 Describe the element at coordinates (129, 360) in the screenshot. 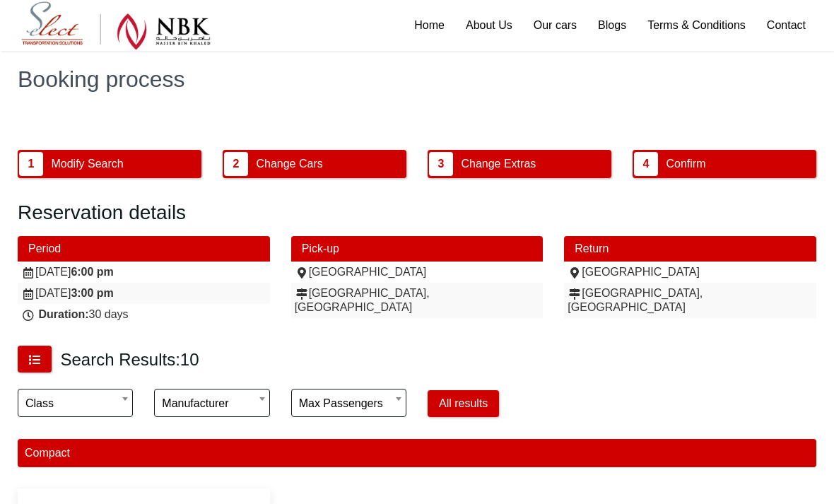

I see `h3: Search Results:` at that location.